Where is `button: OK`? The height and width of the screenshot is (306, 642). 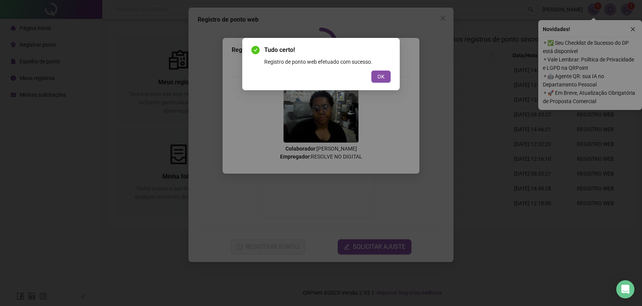
button: OK is located at coordinates (381, 76).